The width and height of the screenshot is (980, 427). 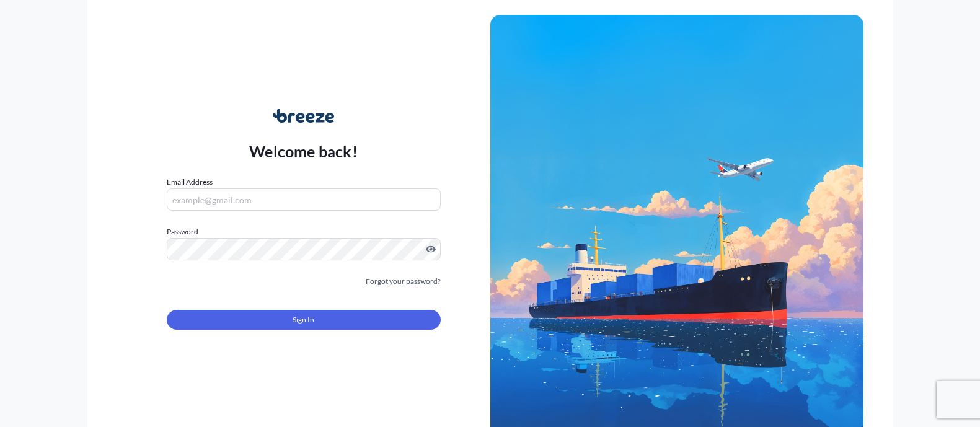 I want to click on span: Sign In, so click(x=303, y=320).